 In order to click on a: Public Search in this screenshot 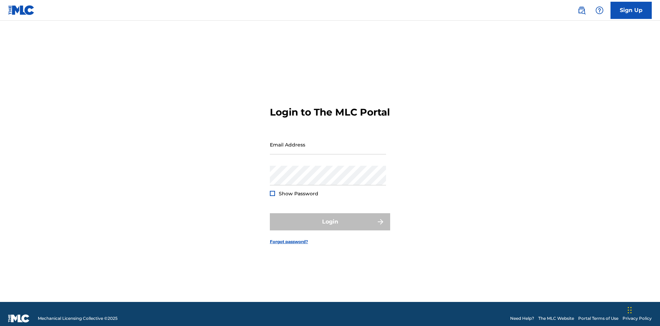, I will do `click(582, 10)`.